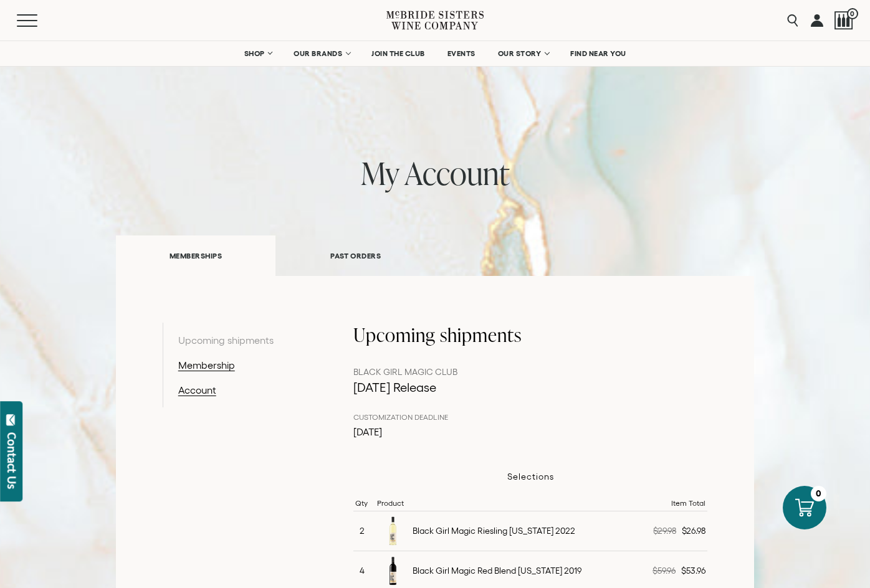  I want to click on a: MEMBERSHIPS, so click(196, 255).